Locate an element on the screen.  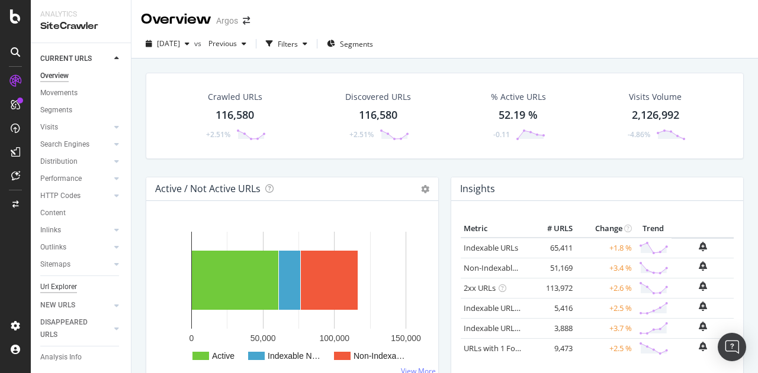
td: +3.7 % is located at coordinates (605, 328).